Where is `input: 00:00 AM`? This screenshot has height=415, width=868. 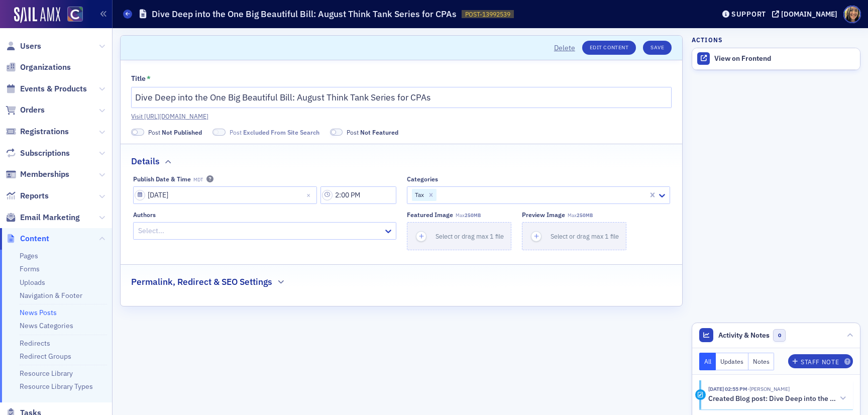 input: 00:00 AM is located at coordinates (358, 195).